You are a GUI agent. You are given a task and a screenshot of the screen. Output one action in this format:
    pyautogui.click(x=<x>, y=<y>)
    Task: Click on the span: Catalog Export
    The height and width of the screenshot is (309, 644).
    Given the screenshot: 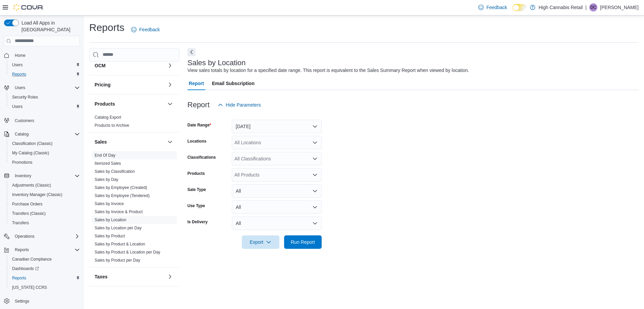 What is the action you would take?
    pyautogui.click(x=108, y=118)
    